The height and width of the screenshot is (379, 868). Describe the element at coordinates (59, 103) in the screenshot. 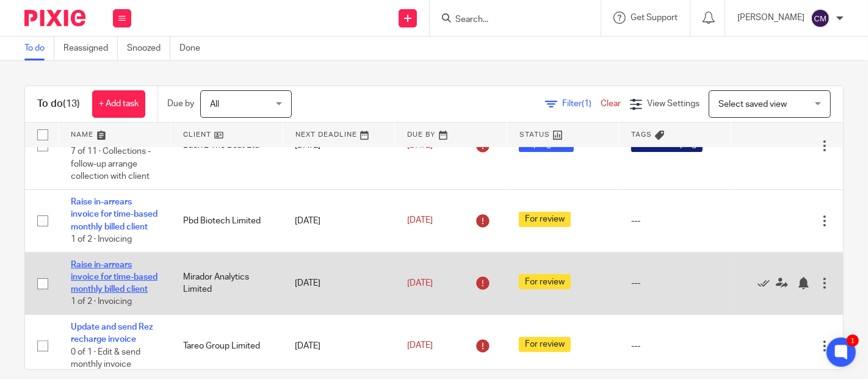

I see `h1: To do` at that location.